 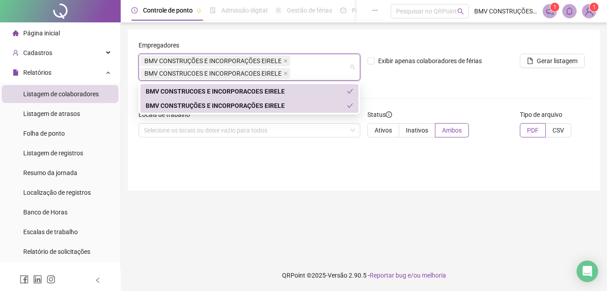 What do you see at coordinates (505, 11) in the screenshot?
I see `span: BMV CONSTRUÇÕES E INCORPORAÇÕES` at bounding box center [505, 11].